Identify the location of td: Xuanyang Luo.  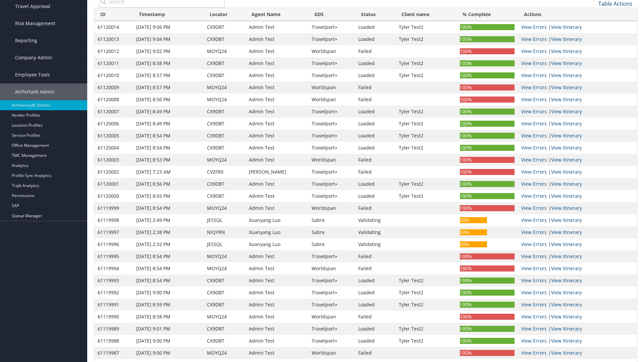
(277, 221).